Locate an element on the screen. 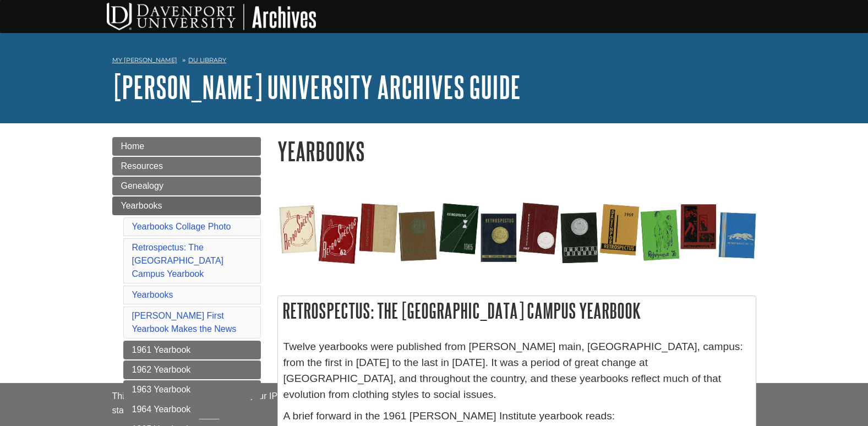 Image resolution: width=868 pixels, height=426 pixels. a: 1961 Yearbook is located at coordinates (192, 350).